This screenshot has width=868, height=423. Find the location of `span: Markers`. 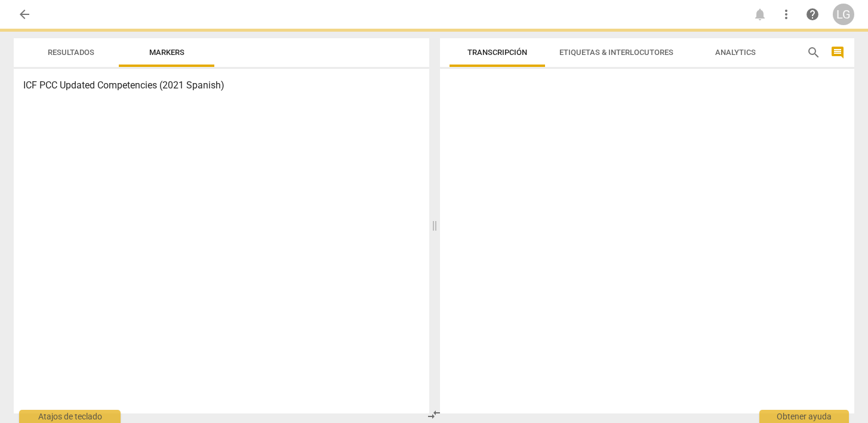

span: Markers is located at coordinates (166, 52).